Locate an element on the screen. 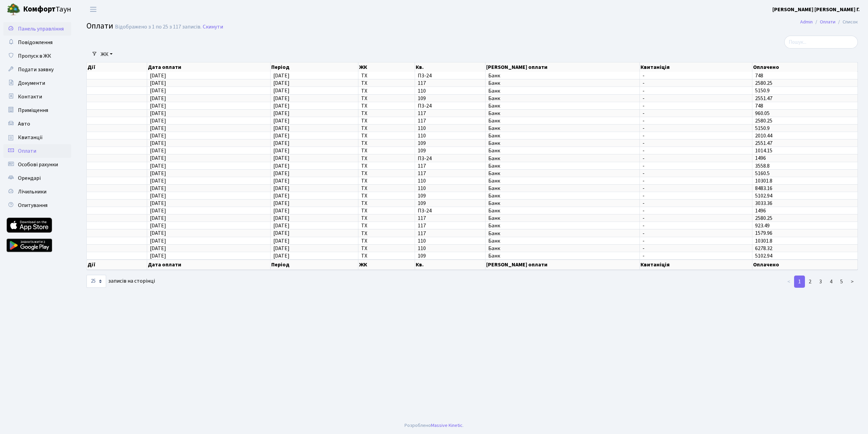 This screenshot has width=868, height=434. span: Документи is located at coordinates (32, 83).